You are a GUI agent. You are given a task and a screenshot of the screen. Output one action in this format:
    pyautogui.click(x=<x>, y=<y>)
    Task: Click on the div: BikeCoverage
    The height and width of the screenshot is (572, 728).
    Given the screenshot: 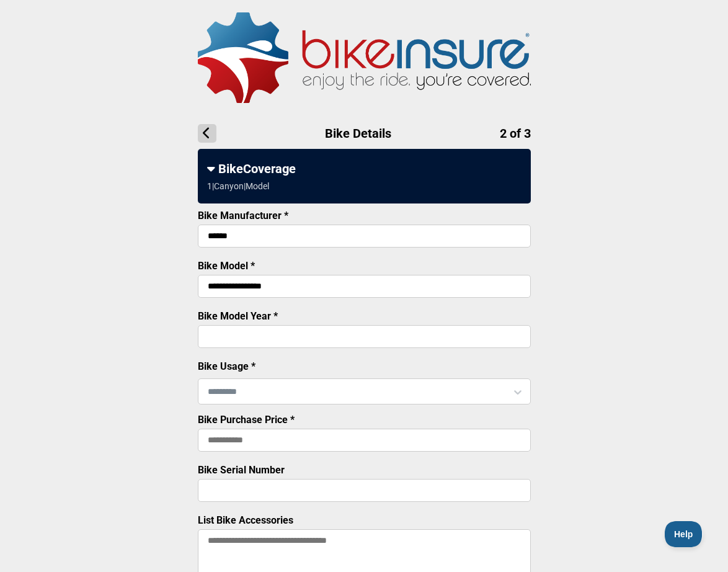 What is the action you would take?
    pyautogui.click(x=364, y=169)
    